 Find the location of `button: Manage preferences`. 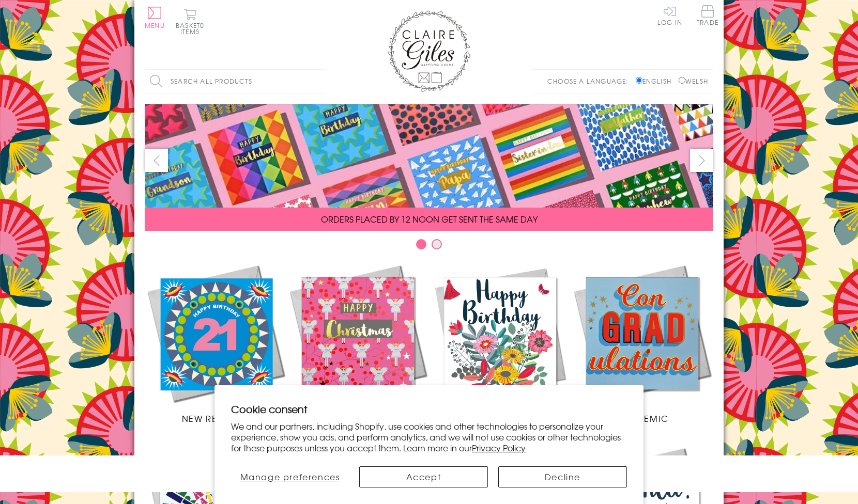

button: Manage preferences is located at coordinates (290, 477).